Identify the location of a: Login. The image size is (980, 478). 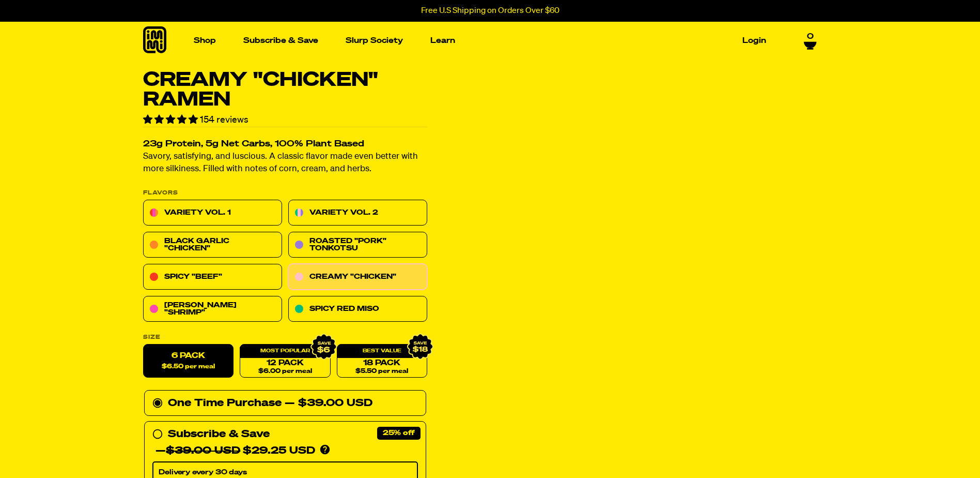
(754, 40).